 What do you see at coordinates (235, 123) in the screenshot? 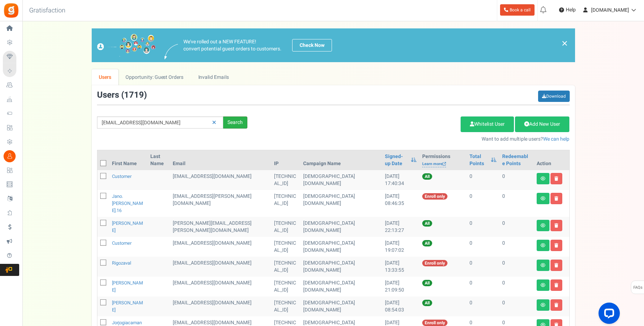
I see `div: Search` at bounding box center [235, 123].